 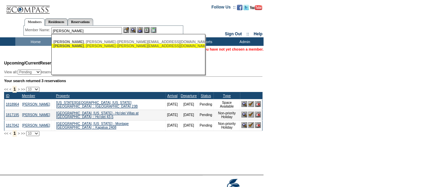 What do you see at coordinates (226, 104) in the screenshot?
I see `td: Space Available` at bounding box center [226, 104].